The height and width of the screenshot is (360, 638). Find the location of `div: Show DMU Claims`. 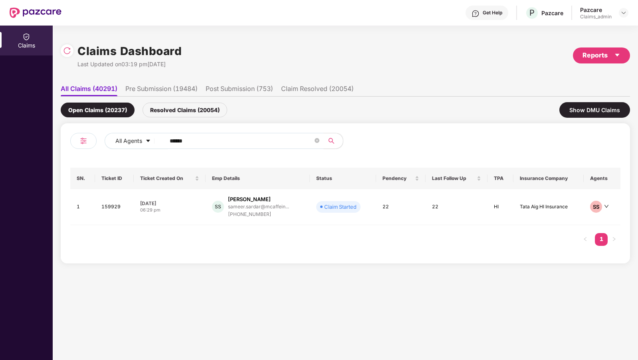

div: Show DMU Claims is located at coordinates (595, 110).